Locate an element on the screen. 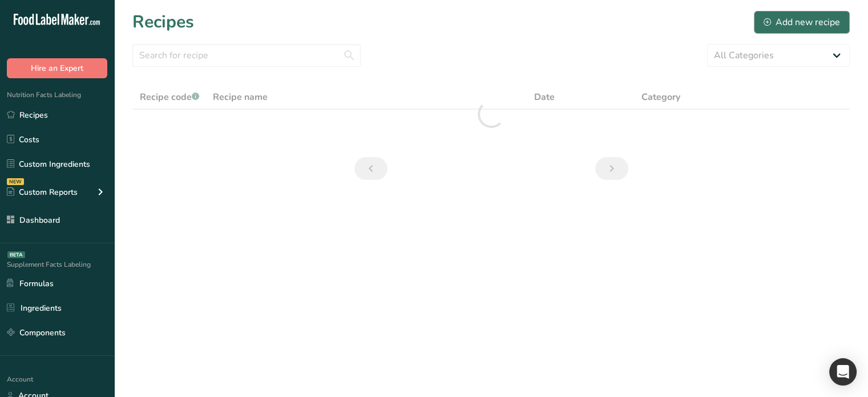 The height and width of the screenshot is (397, 868). a: Next page is located at coordinates (612, 169).